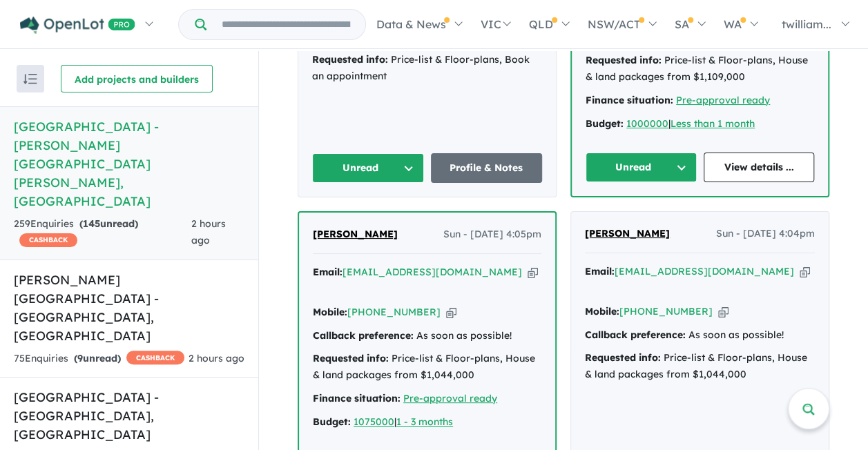  Describe the element at coordinates (374, 422) in the screenshot. I see `a: 1075000` at that location.